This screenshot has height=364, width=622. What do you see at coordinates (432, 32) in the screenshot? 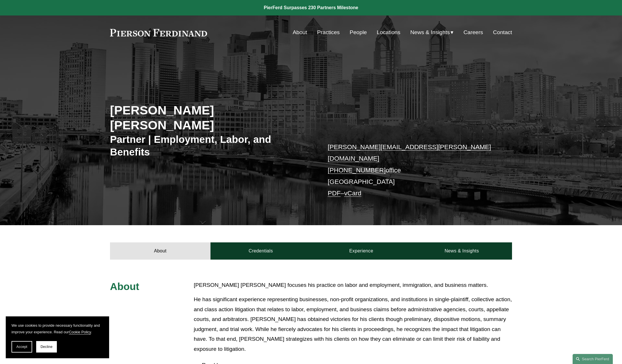
I see `a: folder dropdown` at bounding box center [432, 32].